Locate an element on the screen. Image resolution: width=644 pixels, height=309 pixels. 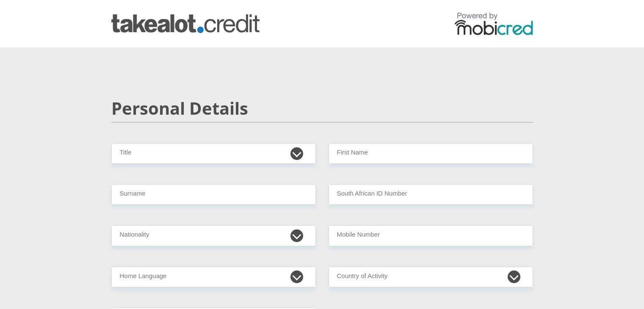
input: Surname is located at coordinates (214, 194).